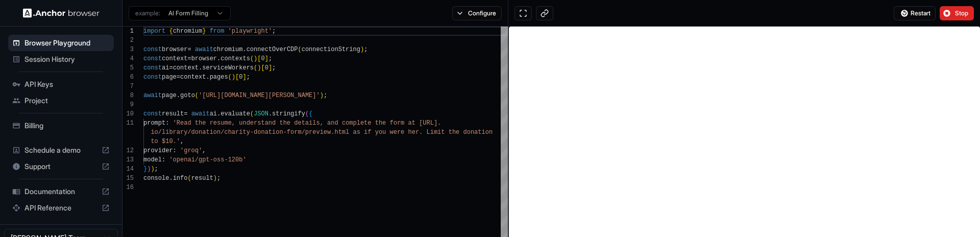  What do you see at coordinates (67, 126) in the screenshot?
I see `span: Billing` at bounding box center [67, 126].